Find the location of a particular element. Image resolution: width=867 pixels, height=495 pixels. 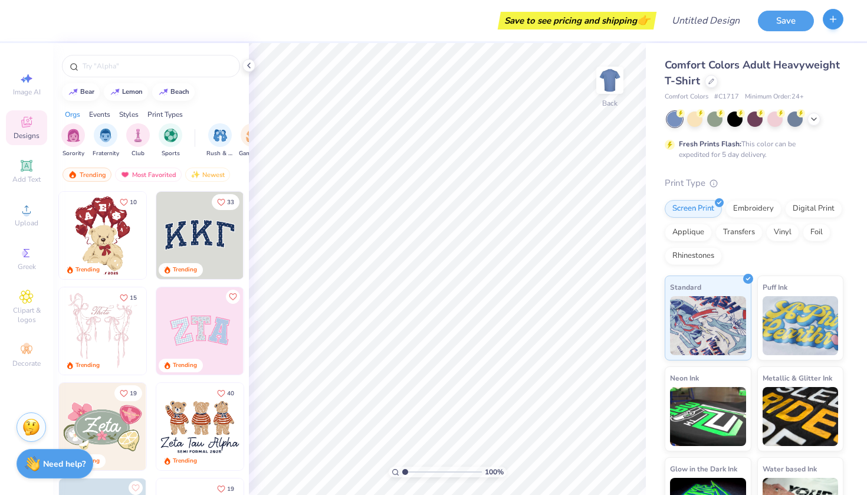

span: Minimum Order: 24 + is located at coordinates (774, 97).